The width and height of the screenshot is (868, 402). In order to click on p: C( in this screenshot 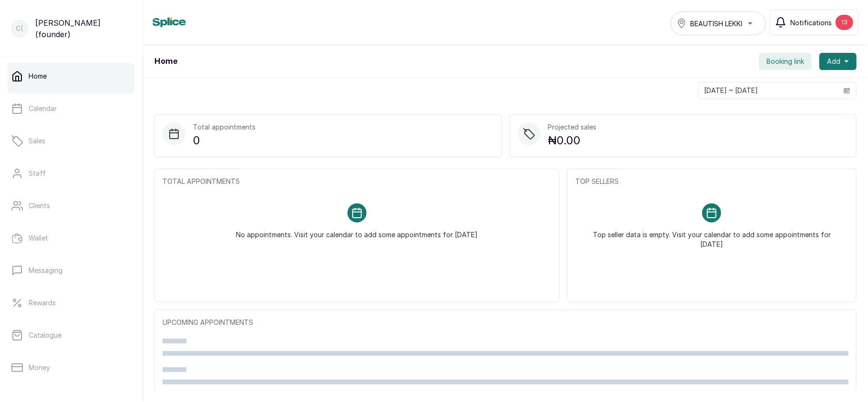, I will do `click(19, 29)`.